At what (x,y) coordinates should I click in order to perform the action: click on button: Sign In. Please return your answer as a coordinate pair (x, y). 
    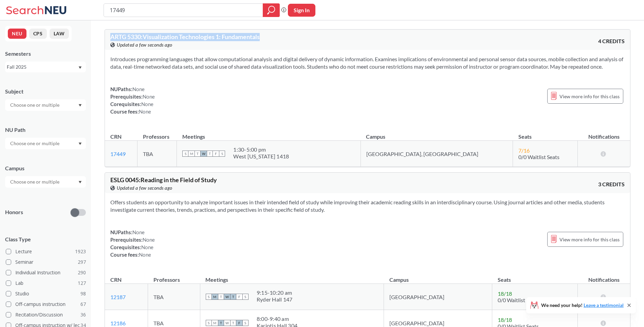
    Looking at the image, I should click on (302, 10).